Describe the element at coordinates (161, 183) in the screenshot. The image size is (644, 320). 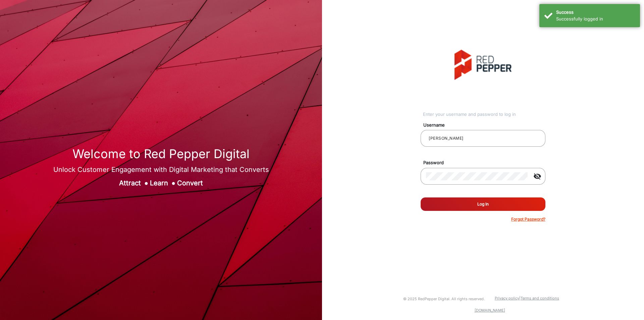
I see `div: Attract Learn Convert` at that location.